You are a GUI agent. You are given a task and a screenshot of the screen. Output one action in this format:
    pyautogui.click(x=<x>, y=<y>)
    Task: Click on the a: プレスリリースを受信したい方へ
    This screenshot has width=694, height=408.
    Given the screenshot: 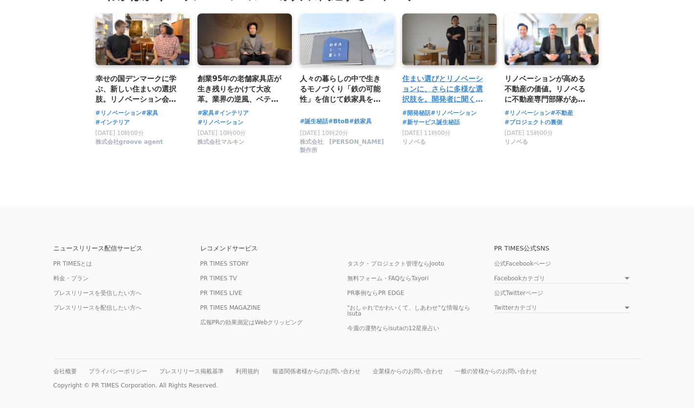 What is the action you would take?
    pyautogui.click(x=97, y=293)
    